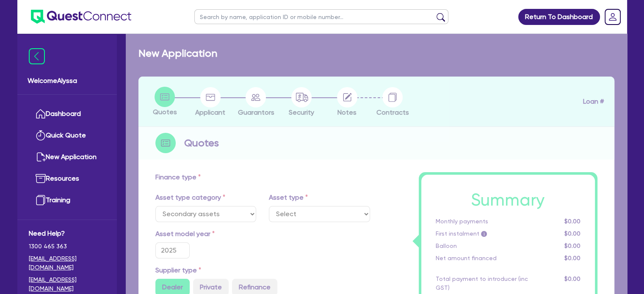  Describe the element at coordinates (37, 56) in the screenshot. I see `img: icon-menu-close` at that location.